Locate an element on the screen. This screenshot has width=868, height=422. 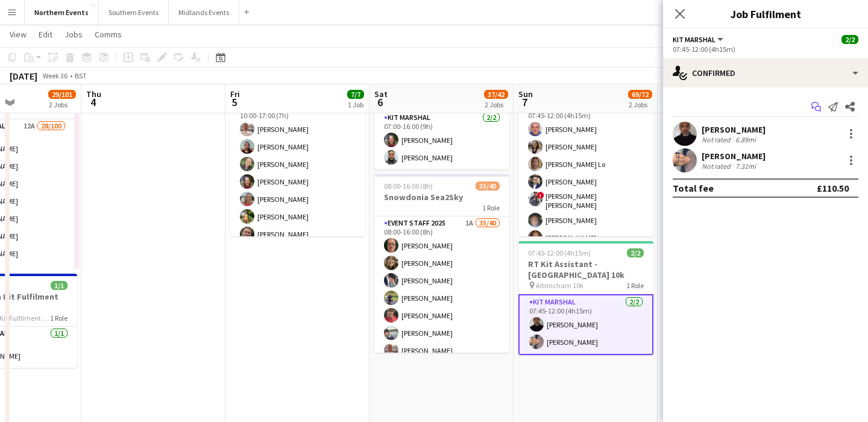
app-job-card: 07:00-16:00 (9h)2/2RT Kit Assistant - Snowdonia Sea2Sky1 RoleKit Marshal2/207:00-16:00 (9h)[PERSO... is located at coordinates (442, 113).